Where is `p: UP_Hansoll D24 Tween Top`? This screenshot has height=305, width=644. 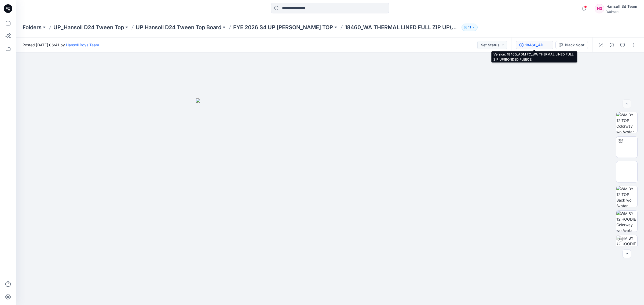
p: UP_Hansoll D24 Tween Top is located at coordinates (89, 28).